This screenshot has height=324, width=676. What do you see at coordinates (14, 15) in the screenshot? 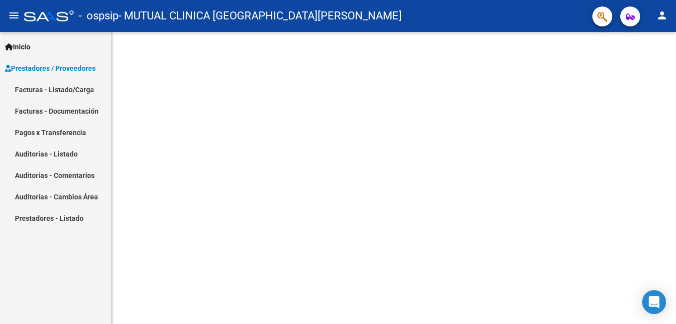
I see `mat-icon: menu` at bounding box center [14, 15].